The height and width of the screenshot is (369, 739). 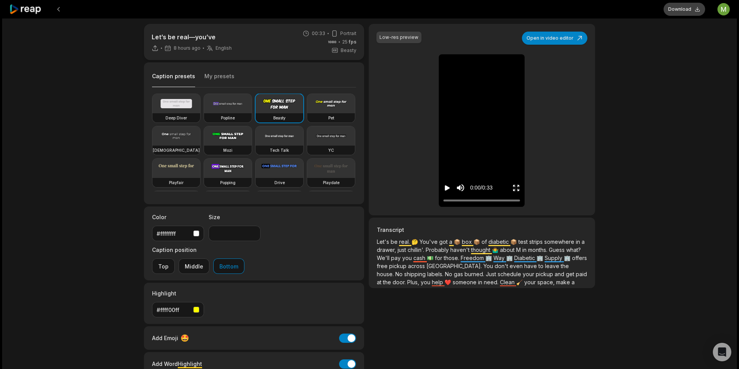 I want to click on span: Way, so click(x=500, y=257).